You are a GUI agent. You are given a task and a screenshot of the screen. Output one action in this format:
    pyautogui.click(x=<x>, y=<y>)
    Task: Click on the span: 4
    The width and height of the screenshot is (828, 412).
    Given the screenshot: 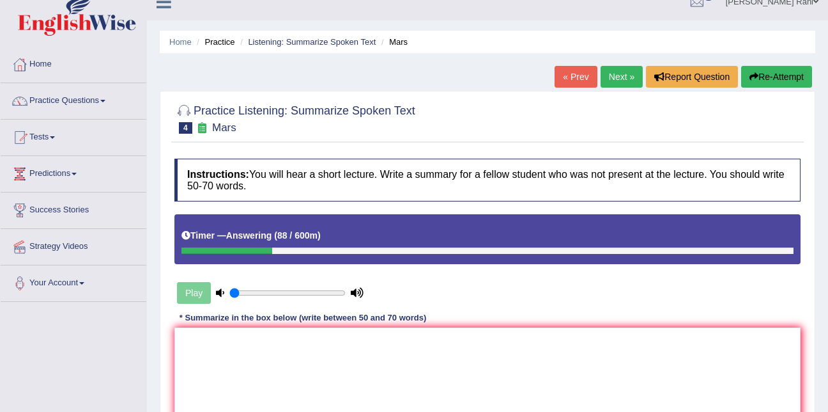 What is the action you would take?
    pyautogui.click(x=185, y=128)
    